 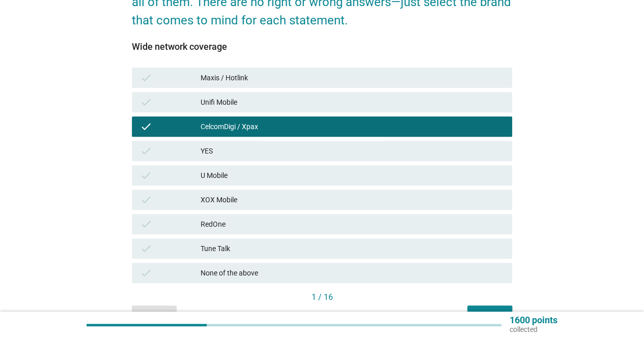 I want to click on div: Unifi Mobile, so click(x=352, y=103).